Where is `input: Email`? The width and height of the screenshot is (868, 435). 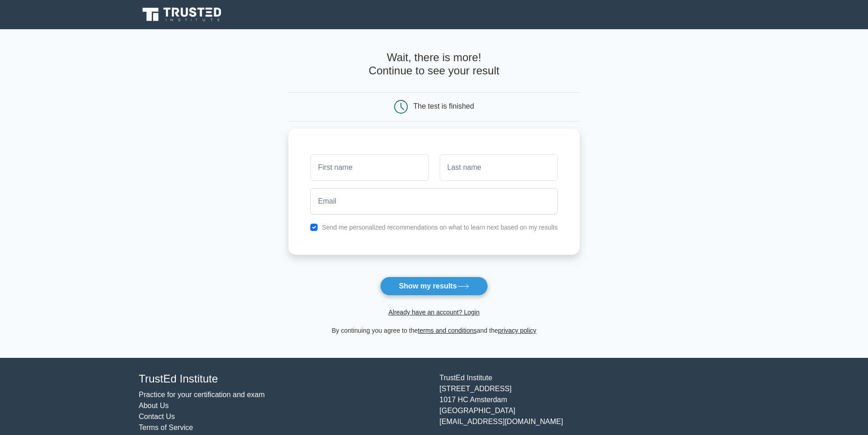
input: Email is located at coordinates (434, 201).